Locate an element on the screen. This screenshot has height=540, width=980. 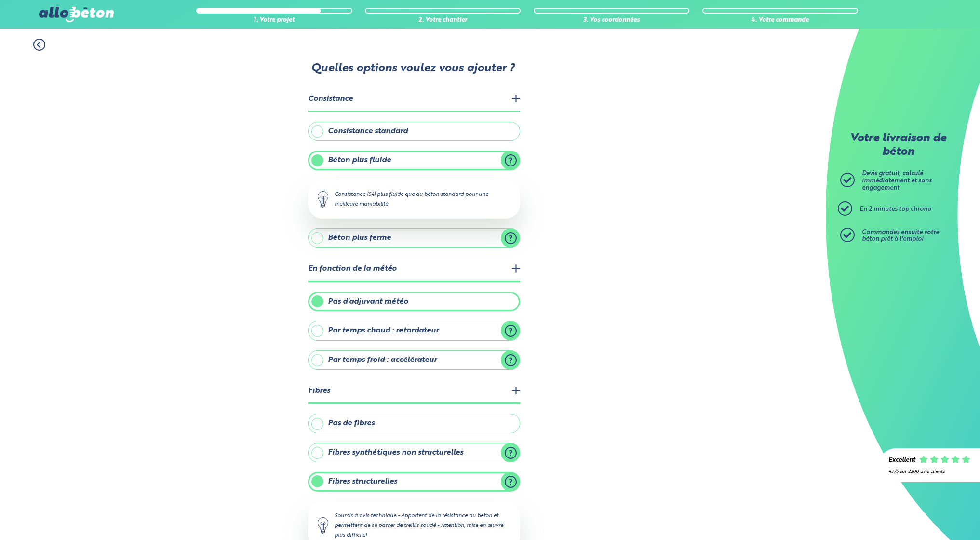
div: Excellent is located at coordinates (902, 460).